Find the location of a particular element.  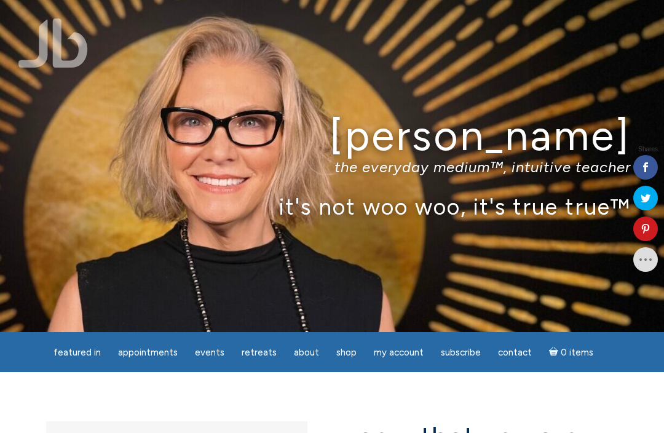

p: the everyday medium™, intuitive teacher is located at coordinates (332, 167).